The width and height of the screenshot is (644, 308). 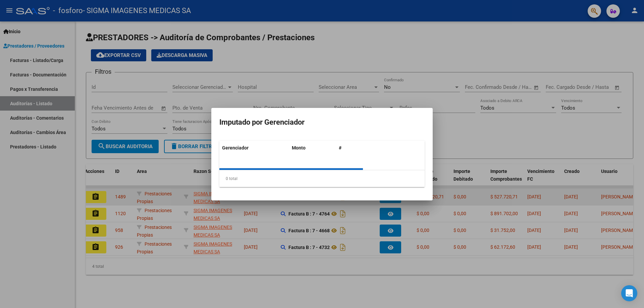 What do you see at coordinates (254, 148) in the screenshot?
I see `datatable-header-cell: Gerenciador` at bounding box center [254, 148].